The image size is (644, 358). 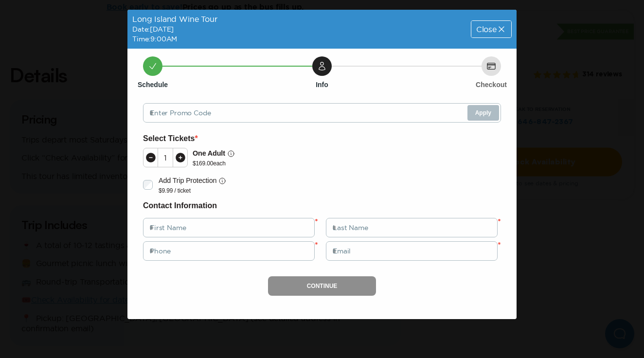 I want to click on h6: Select Tickets, so click(x=322, y=139).